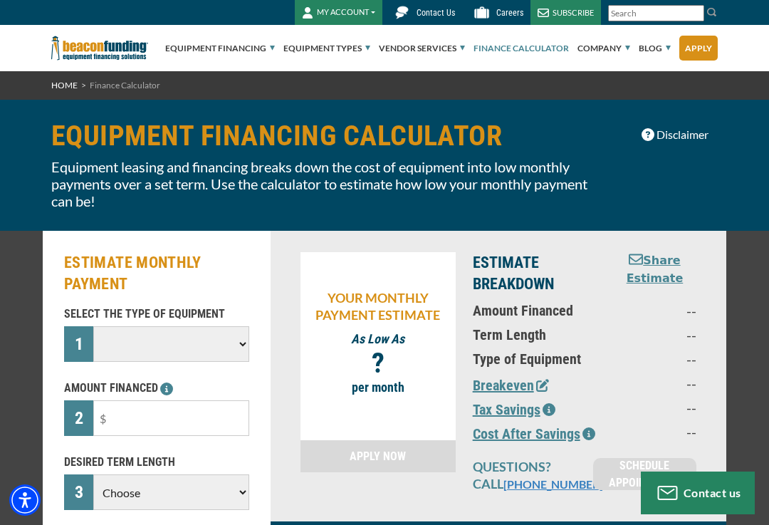  What do you see at coordinates (378, 456) in the screenshot?
I see `a: APPLY NOW` at bounding box center [378, 456].